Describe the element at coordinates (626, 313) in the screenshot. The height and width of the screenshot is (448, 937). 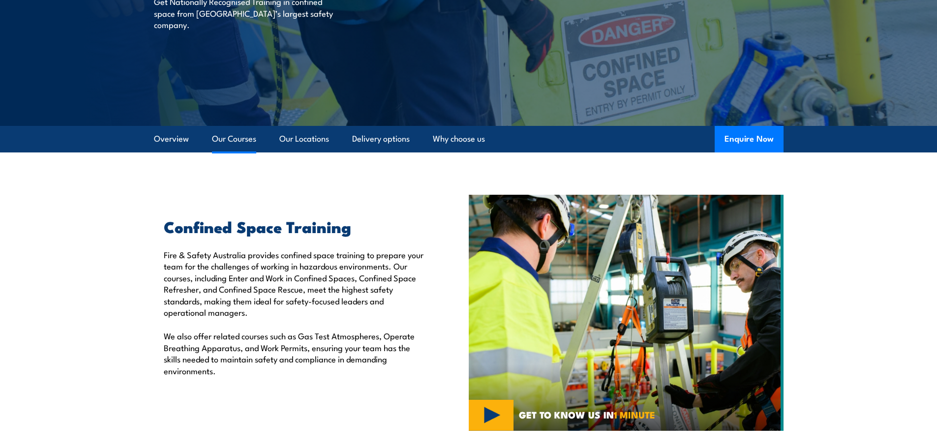
I see `img: Confined Space Courses Australia` at that location.